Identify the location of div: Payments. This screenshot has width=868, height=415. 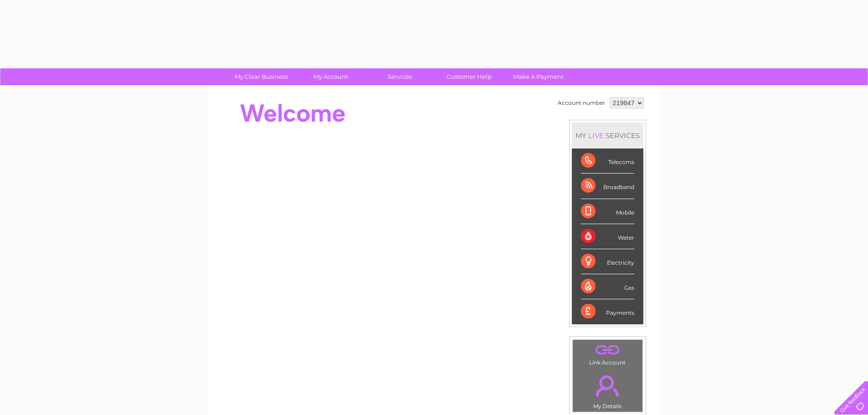
(607, 312).